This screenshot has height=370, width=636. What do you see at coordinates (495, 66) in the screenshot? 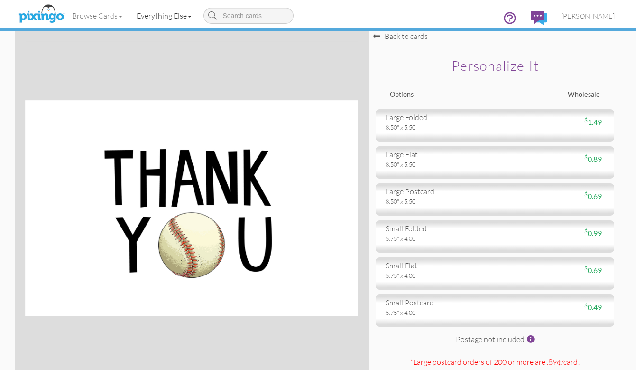
I see `h2: Personalize it` at bounding box center [495, 66].